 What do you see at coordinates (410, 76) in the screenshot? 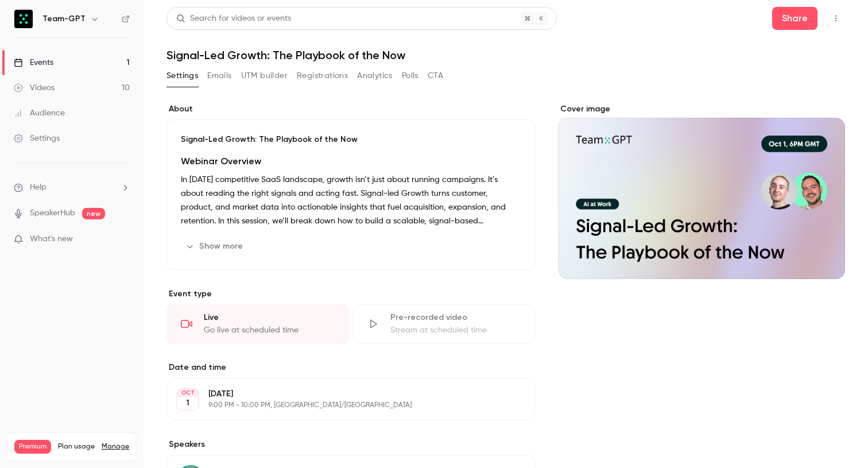
I see `button: Polls` at bounding box center [410, 76].